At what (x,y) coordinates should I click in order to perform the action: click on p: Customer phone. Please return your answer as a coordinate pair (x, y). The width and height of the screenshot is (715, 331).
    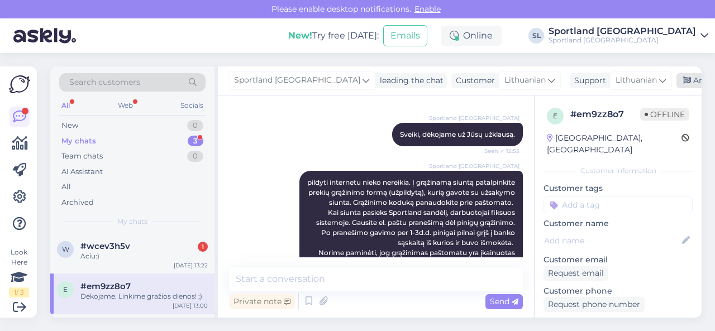
    Looking at the image, I should click on (618, 291).